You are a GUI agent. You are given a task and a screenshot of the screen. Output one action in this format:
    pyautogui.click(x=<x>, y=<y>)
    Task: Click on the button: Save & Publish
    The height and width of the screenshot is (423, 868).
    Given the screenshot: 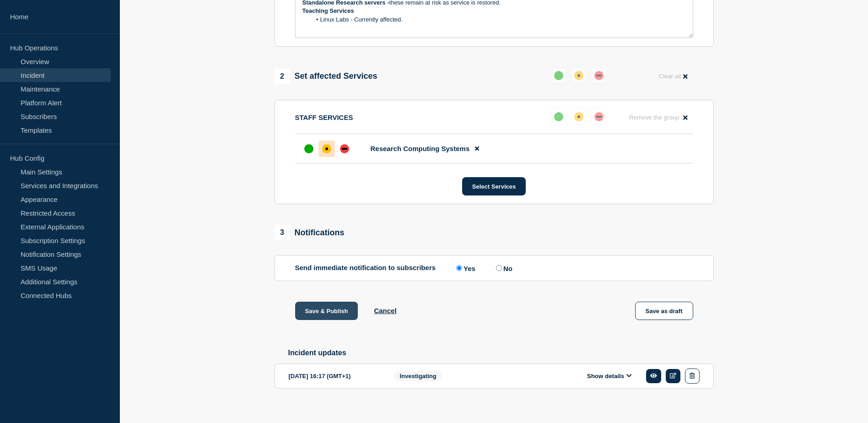 What is the action you would take?
    pyautogui.click(x=327, y=311)
    